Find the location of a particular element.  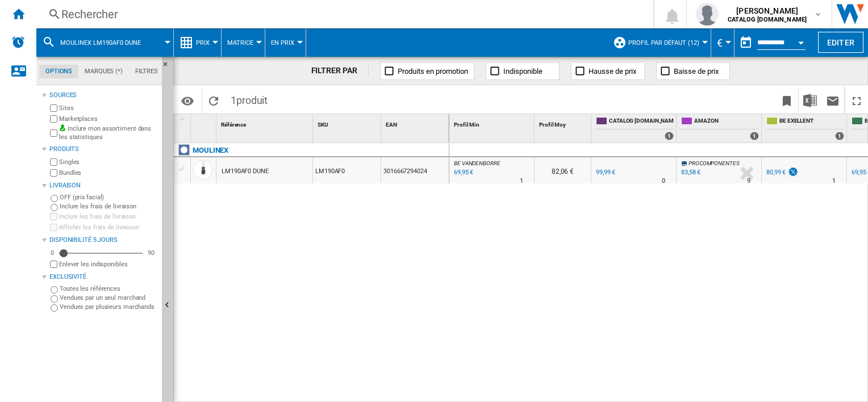

button: Profil par défaut (12) is located at coordinates (666, 43).